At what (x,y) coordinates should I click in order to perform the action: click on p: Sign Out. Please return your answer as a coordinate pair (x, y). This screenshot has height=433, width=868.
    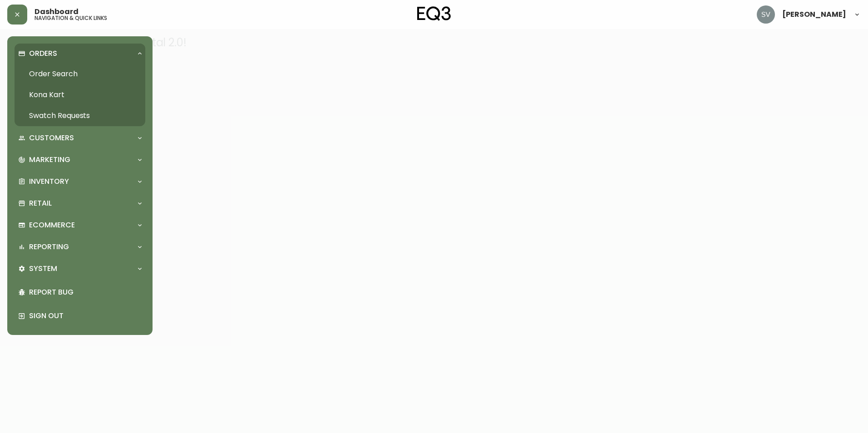
    Looking at the image, I should click on (86, 316).